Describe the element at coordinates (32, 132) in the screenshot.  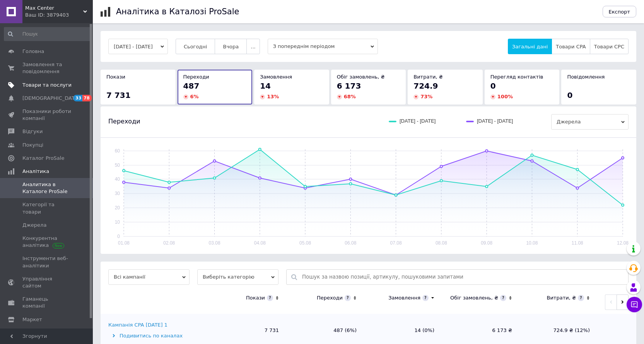
I see `span: Відгуки` at that location.